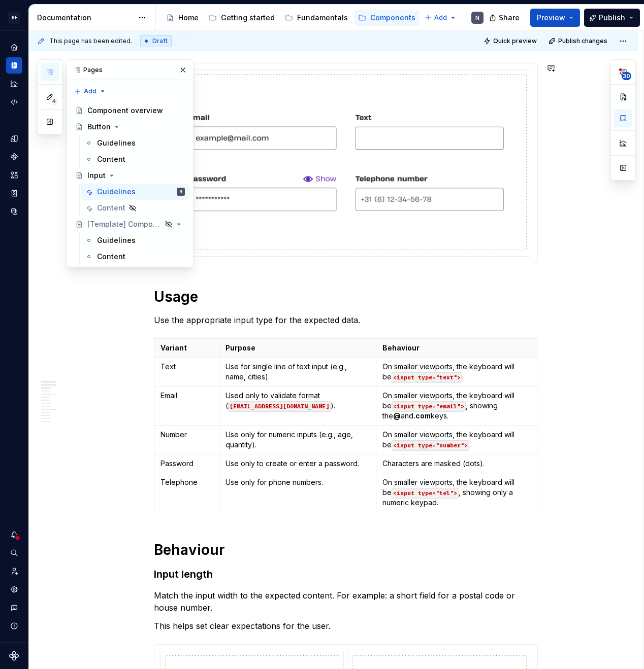 Image resolution: width=644 pixels, height=669 pixels. Describe the element at coordinates (124, 224) in the screenshot. I see `div: [Template] Component name` at that location.